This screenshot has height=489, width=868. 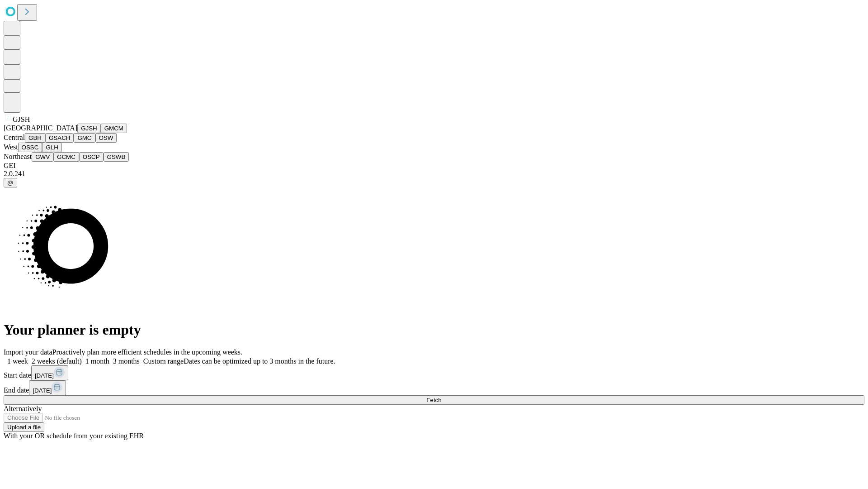 I want to click on span: Alternatively, so click(x=23, y=408).